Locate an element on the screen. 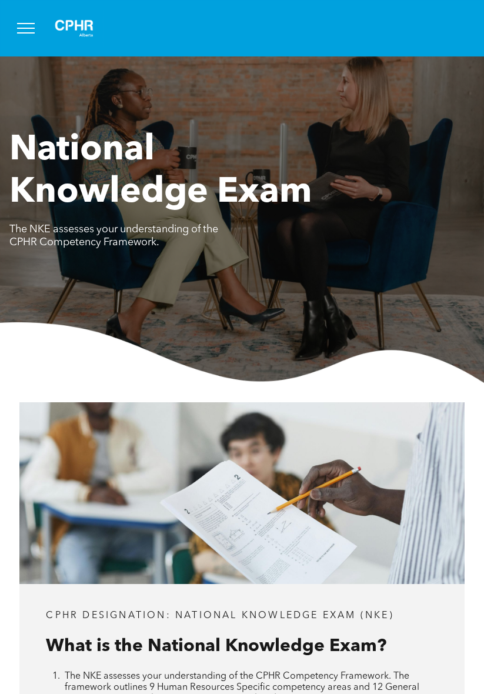  button: menu is located at coordinates (26, 28).